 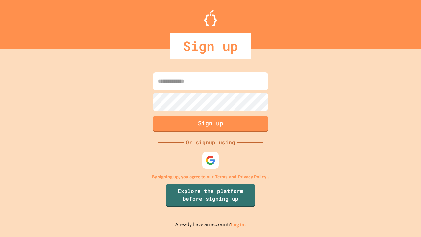 What do you see at coordinates (210, 177) in the screenshot?
I see `p: By signing up, you agree to our and .` at bounding box center [210, 177].